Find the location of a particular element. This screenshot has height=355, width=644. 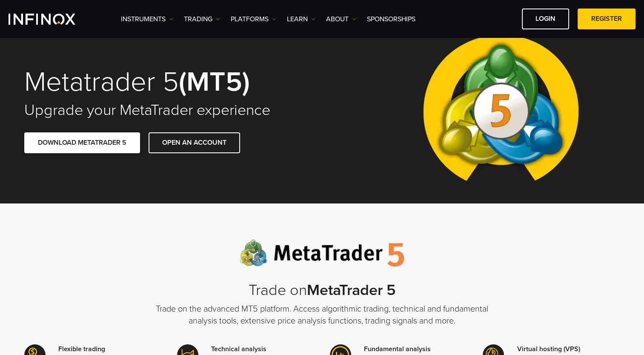

p: Trade on the advanced MT5 platform. Access algorithmic trading, technical and fundamental analysi... is located at coordinates (322, 315).